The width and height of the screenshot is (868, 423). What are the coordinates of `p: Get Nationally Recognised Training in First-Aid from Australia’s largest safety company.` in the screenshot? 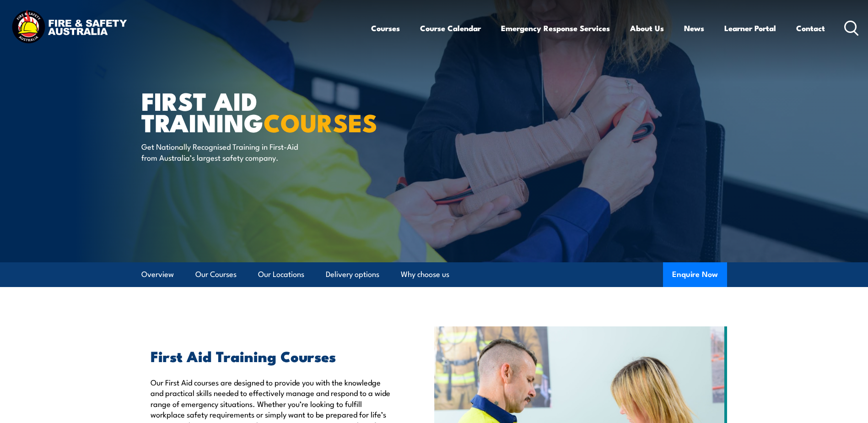 It's located at (224, 152).